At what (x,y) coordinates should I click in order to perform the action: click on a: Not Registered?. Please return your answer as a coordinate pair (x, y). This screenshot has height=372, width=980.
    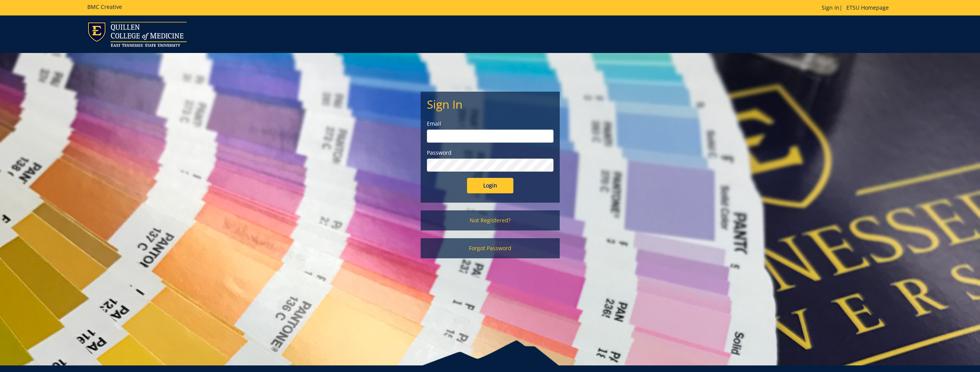
    Looking at the image, I should click on (490, 220).